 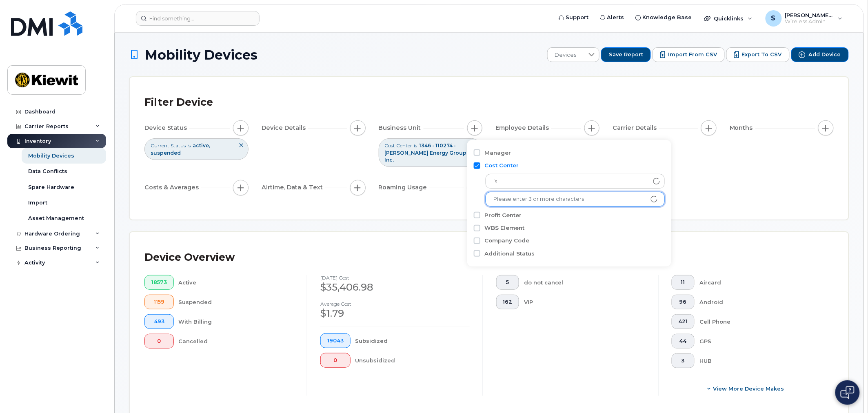 What do you see at coordinates (507, 302) in the screenshot?
I see `button: 162` at bounding box center [507, 302].